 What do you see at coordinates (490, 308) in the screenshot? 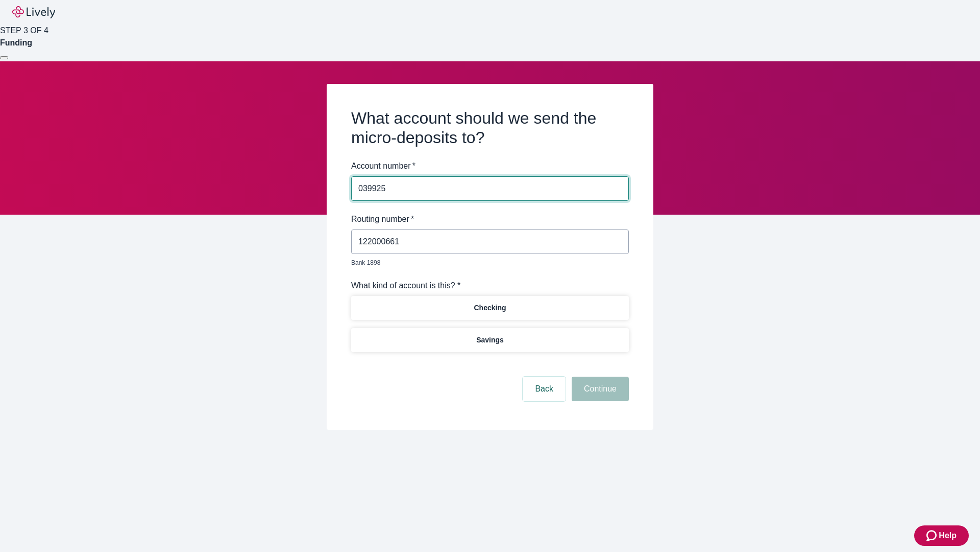
I see `p: Checking` at bounding box center [490, 308].